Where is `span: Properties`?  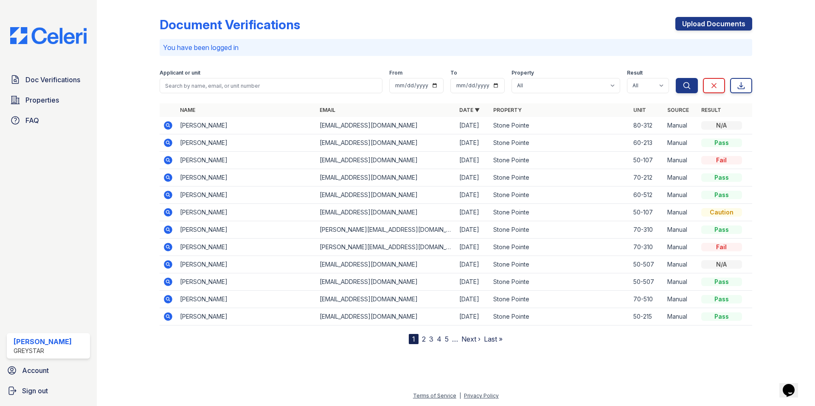 span: Properties is located at coordinates (42, 100).